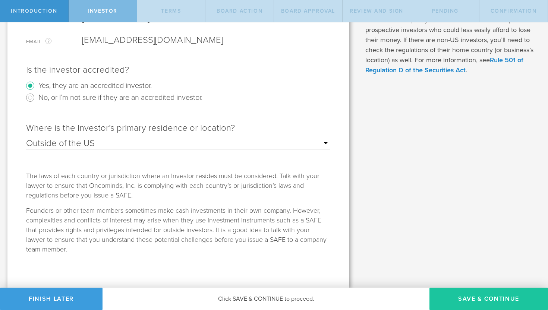 This screenshot has width=548, height=310. I want to click on div: Is the investor accredited?, so click(178, 70).